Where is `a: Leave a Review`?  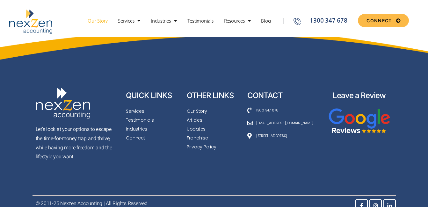 a: Leave a Review is located at coordinates (359, 95).